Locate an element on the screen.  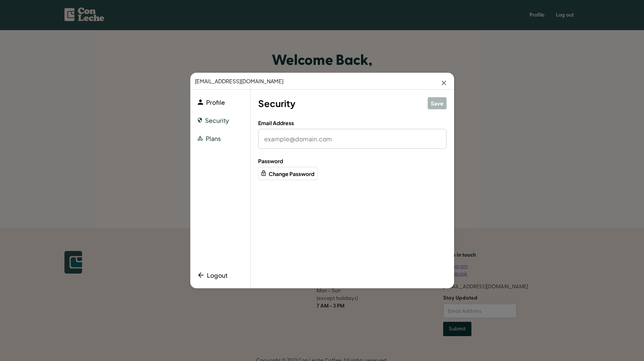
input: example@domain.com is located at coordinates (353, 139).